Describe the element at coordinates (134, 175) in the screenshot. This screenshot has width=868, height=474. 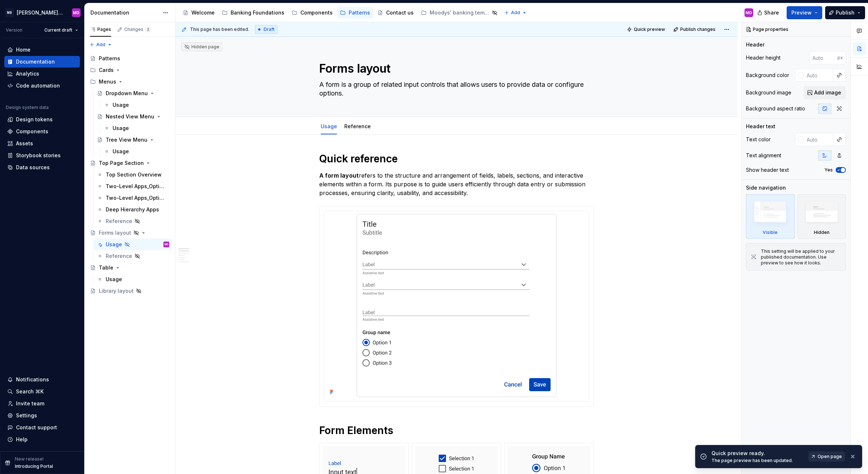
I see `div: Top Section Overview` at that location.